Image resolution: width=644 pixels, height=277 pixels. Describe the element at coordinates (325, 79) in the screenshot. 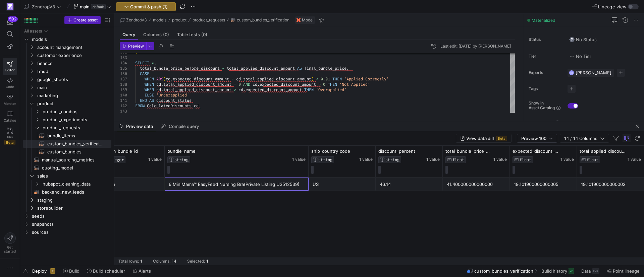

I see `span: 0.01` at that location.